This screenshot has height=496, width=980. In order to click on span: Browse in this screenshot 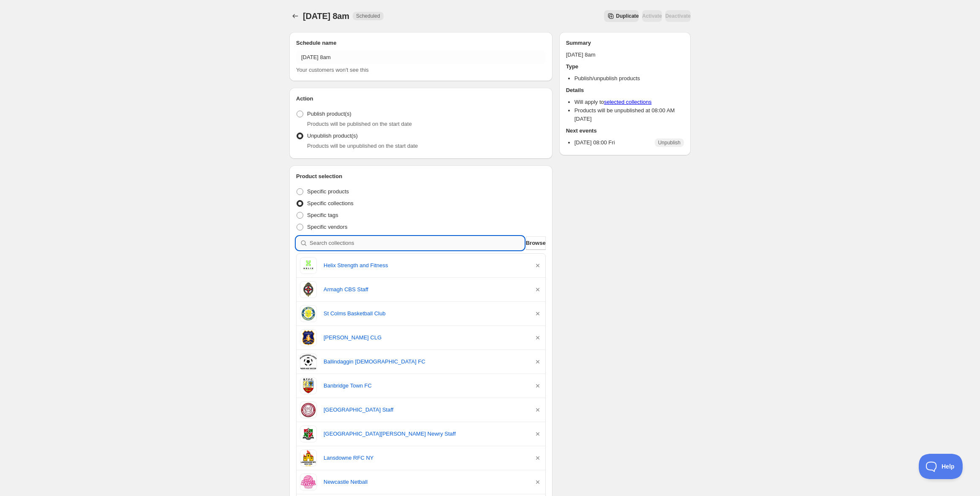, I will do `click(536, 243)`.